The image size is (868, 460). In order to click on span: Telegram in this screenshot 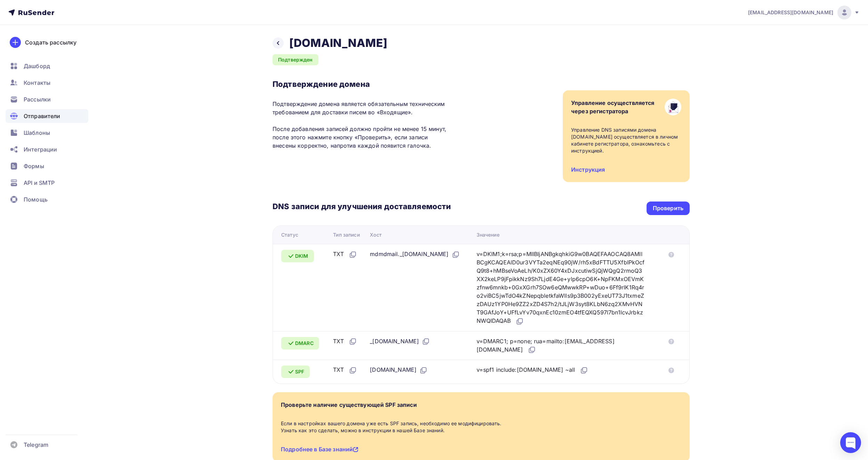, I will do `click(36, 444)`.